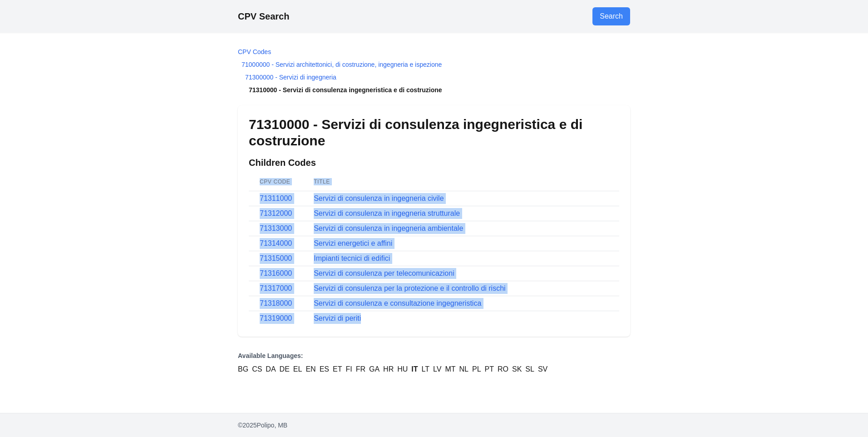  Describe the element at coordinates (450, 369) in the screenshot. I see `a: MT` at that location.